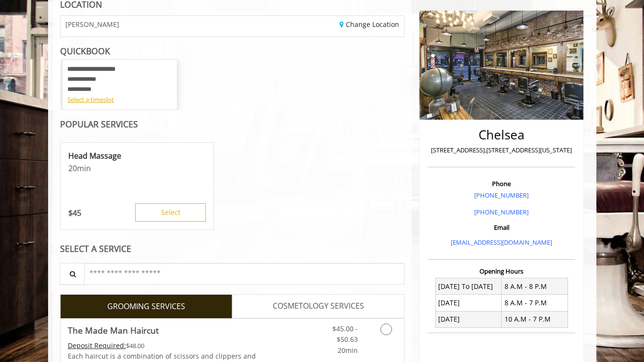 The image size is (644, 362). What do you see at coordinates (85, 51) in the screenshot?
I see `b: QUICKBOOK` at bounding box center [85, 51].